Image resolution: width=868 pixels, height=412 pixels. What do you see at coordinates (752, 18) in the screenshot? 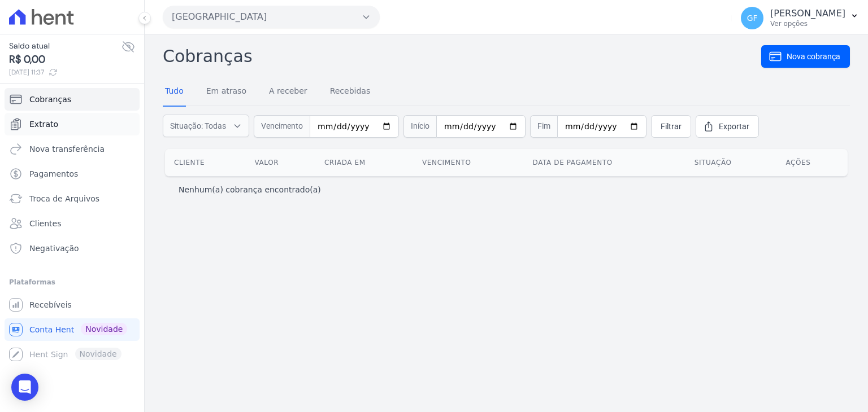
I see `span: GF` at bounding box center [752, 18].